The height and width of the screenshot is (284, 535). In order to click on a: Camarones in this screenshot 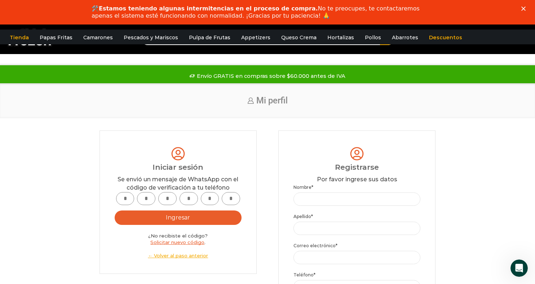, I will do `click(98, 37)`.